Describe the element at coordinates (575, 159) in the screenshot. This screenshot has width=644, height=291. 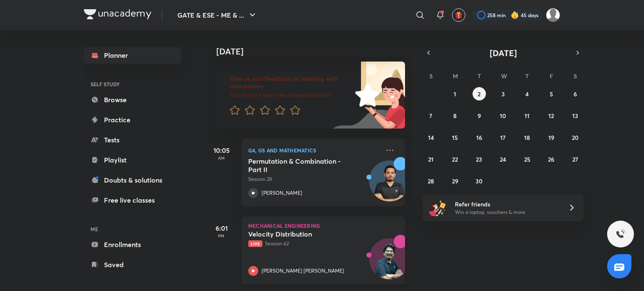
I see `button: September 27, 2025` at that location.